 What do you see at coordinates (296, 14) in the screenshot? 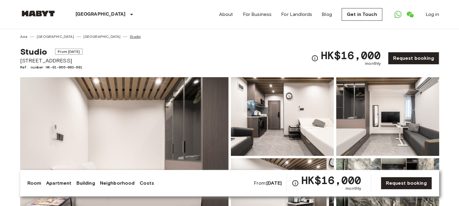
I see `a: For Landlords` at bounding box center [296, 14].